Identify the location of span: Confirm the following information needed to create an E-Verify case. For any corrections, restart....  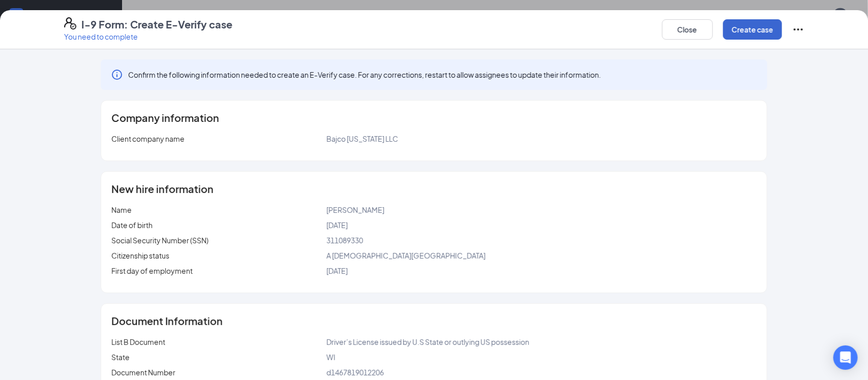
(365, 75).